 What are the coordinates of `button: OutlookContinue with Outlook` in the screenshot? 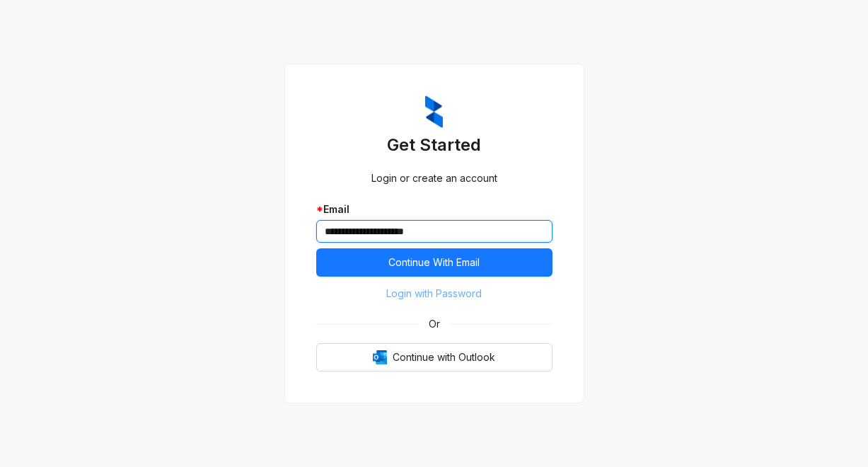 It's located at (434, 357).